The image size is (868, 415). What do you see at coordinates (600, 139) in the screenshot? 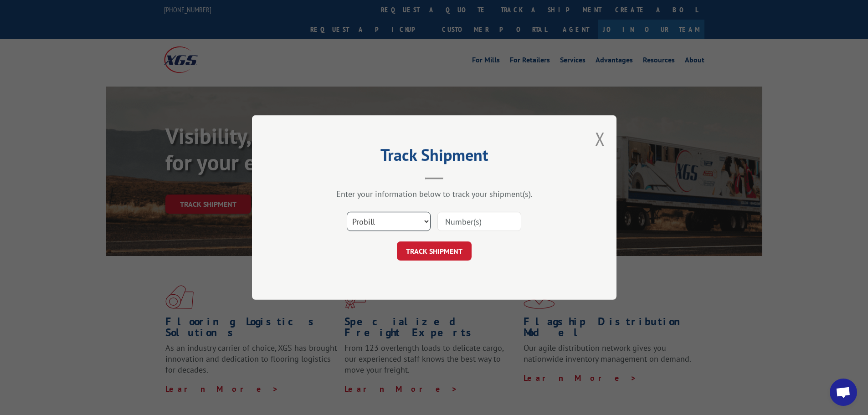
I see `button: Close modal` at bounding box center [600, 139].